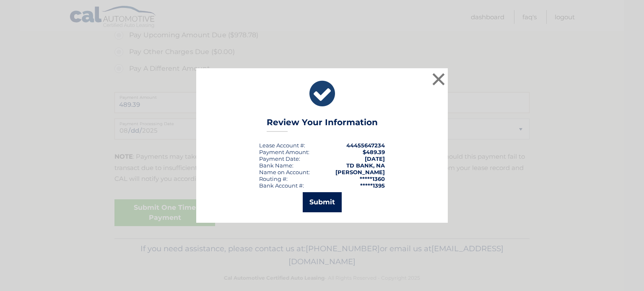  Describe the element at coordinates (281, 185) in the screenshot. I see `div: Bank Account #:` at that location.